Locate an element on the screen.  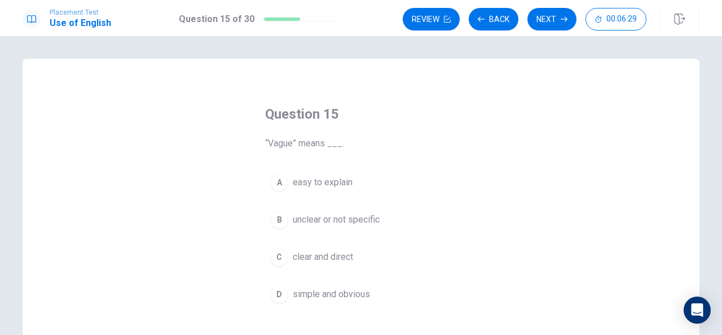
span: clear and direct is located at coordinates (323, 257).